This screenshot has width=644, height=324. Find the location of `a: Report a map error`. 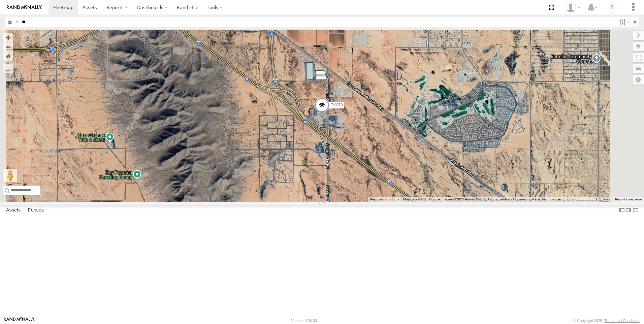

a: Report a map error is located at coordinates (629, 199).